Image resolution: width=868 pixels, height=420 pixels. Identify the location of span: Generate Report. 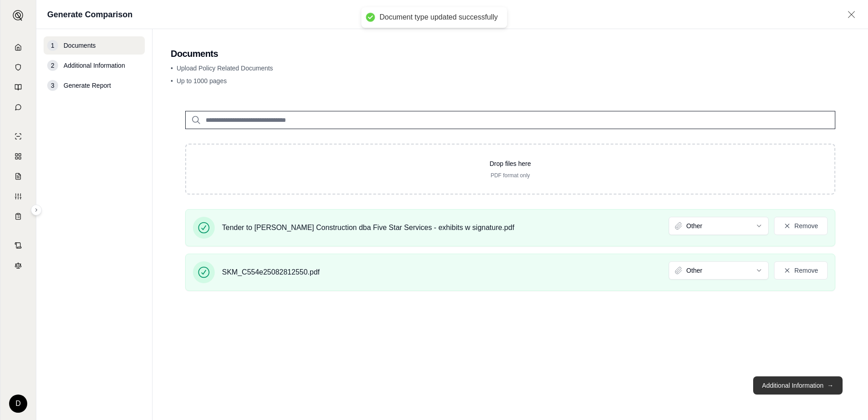
(87, 86).